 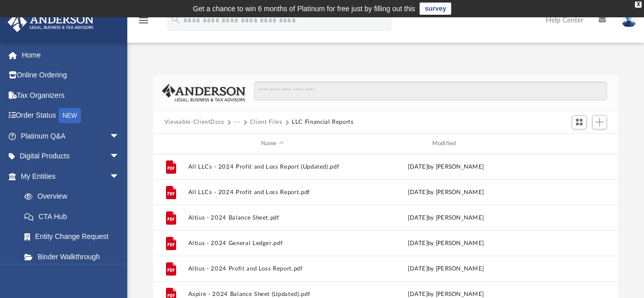 I want to click on div: NEW, so click(x=70, y=116).